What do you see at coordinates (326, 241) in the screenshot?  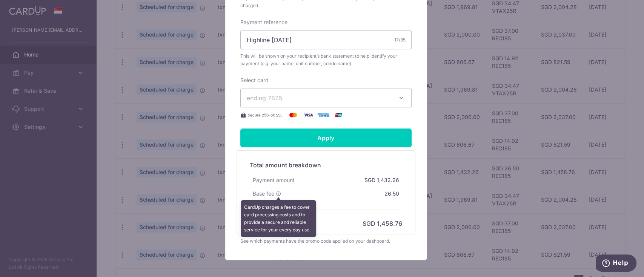 I see `div: See which payments have the promo code applied on your dashboard.` at bounding box center [326, 241].